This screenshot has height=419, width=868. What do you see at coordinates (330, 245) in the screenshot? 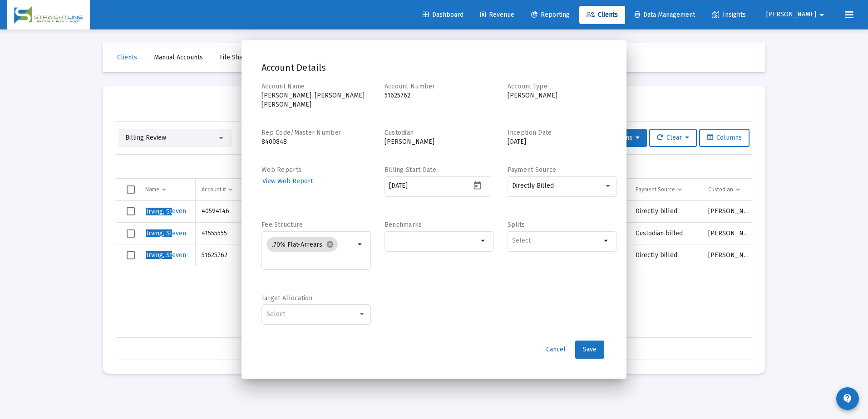
I see `mat-icon: cancel` at bounding box center [330, 245].